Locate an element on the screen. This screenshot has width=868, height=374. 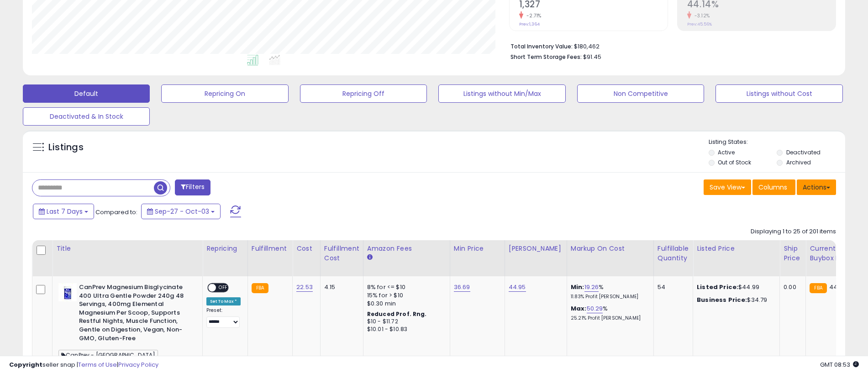
div: Displaying 1 to 25 of 201 items is located at coordinates (794, 231).